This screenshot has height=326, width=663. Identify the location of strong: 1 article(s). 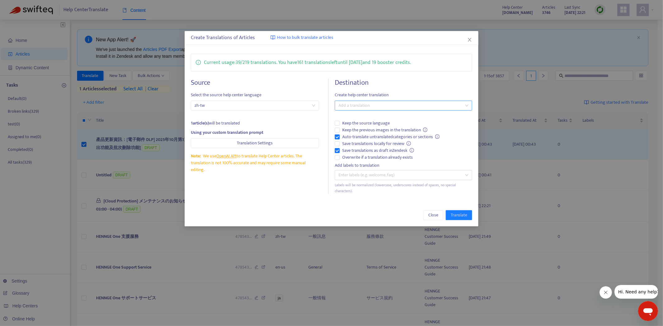
(200, 123).